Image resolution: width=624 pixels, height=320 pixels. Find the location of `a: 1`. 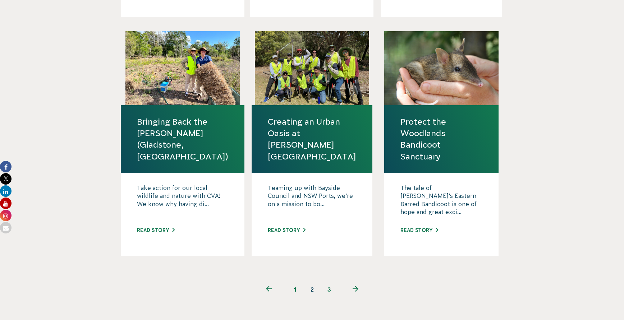

a: 1 is located at coordinates (295, 290).